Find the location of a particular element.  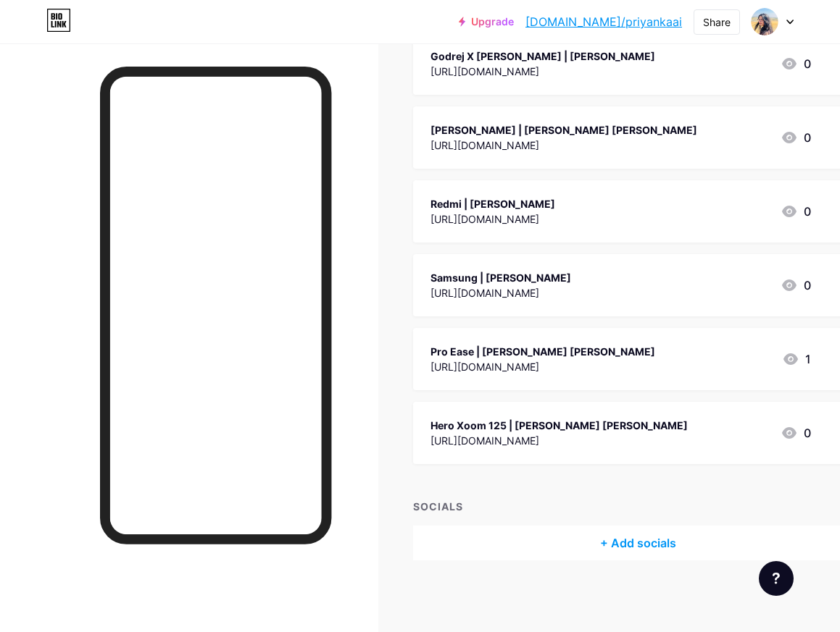

a: Upgrade is located at coordinates (486, 22).